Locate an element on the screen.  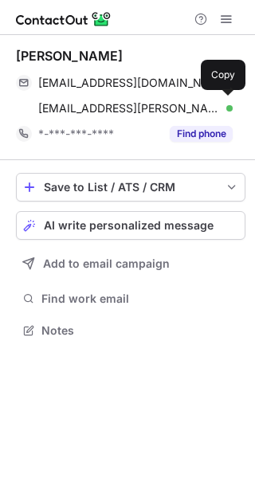
span: AI write personalized message is located at coordinates (128, 225).